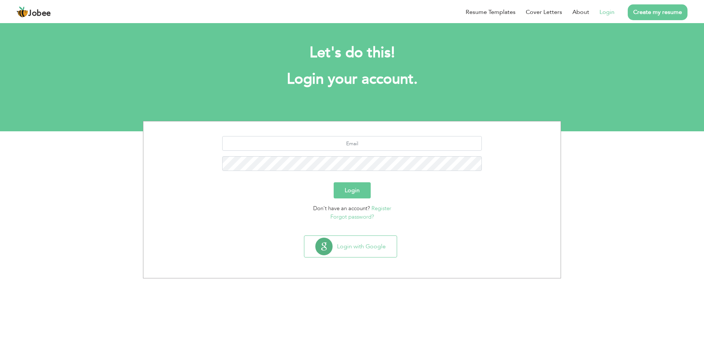 This screenshot has height=351, width=704. What do you see at coordinates (351, 247) in the screenshot?
I see `button: Login with Google` at bounding box center [351, 247].